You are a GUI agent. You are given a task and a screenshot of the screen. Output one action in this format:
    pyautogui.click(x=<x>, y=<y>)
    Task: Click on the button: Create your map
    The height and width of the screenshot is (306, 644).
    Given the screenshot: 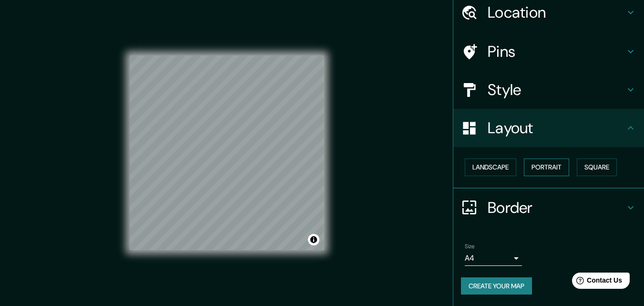 What is the action you would take?
    pyautogui.click(x=497, y=286)
    